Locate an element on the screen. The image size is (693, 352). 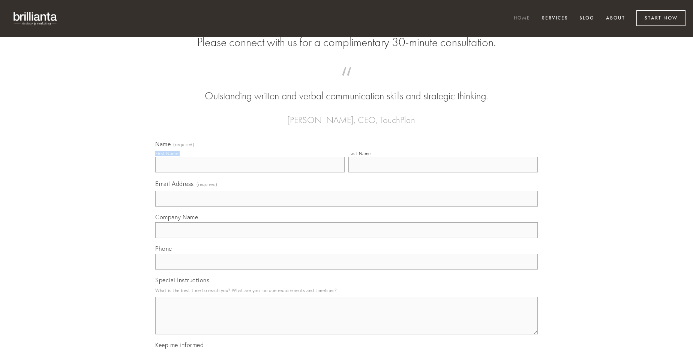
span: Email Address is located at coordinates (174, 184).